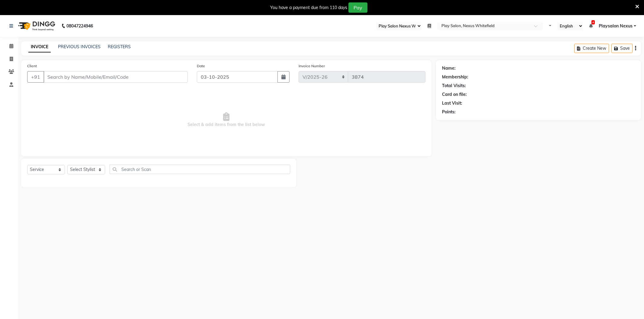 This screenshot has width=644, height=319. I want to click on a: INVOICE, so click(39, 47).